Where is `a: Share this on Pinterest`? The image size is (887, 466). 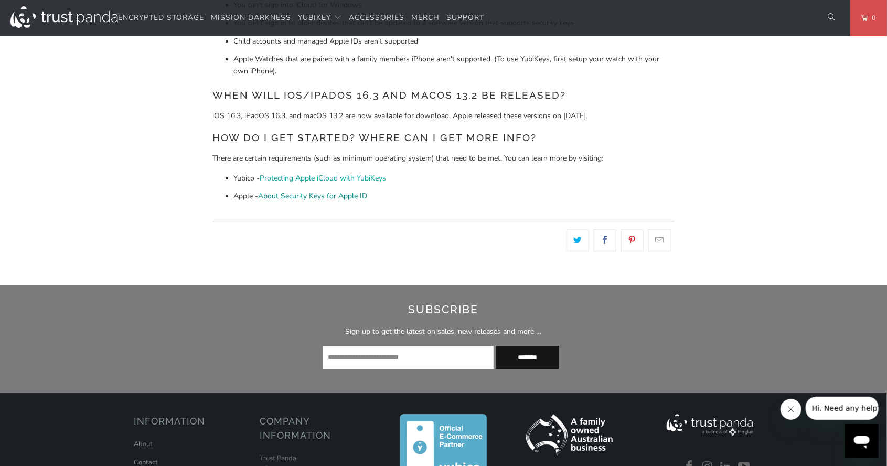
a: Share this on Pinterest is located at coordinates (632, 240).